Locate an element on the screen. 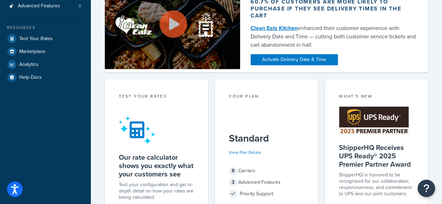 The height and width of the screenshot is (204, 442). a: View Plan Details is located at coordinates (245, 153).